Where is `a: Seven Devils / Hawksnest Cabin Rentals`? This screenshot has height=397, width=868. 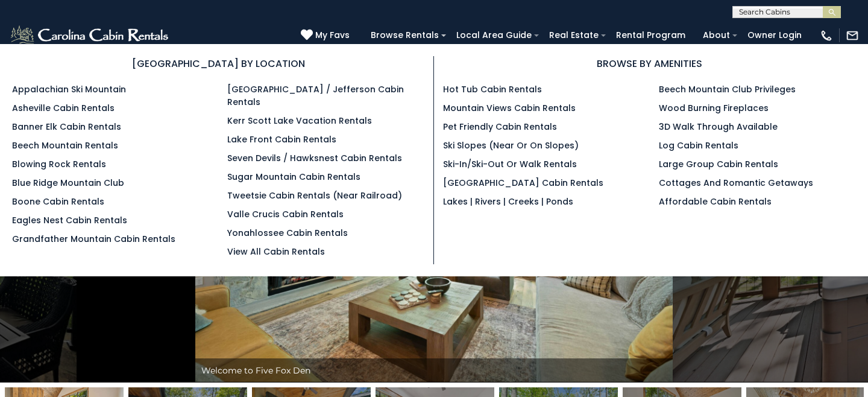
a: Seven Devils / Hawksnest Cabin Rentals is located at coordinates (315, 158).